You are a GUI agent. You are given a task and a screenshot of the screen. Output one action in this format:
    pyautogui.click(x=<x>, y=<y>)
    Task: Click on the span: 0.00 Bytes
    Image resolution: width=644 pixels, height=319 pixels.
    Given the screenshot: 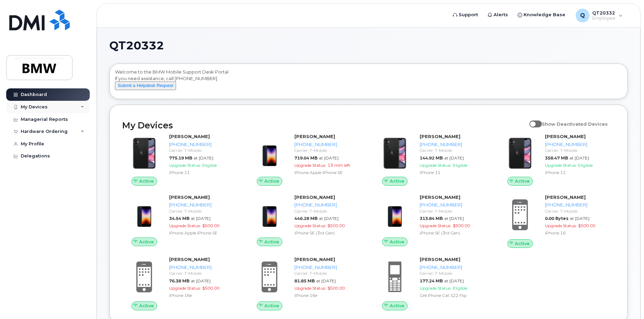 What is the action you would take?
    pyautogui.click(x=557, y=218)
    